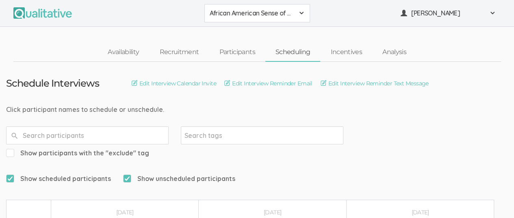  I want to click on h3: Schedule Interviews, so click(52, 83).